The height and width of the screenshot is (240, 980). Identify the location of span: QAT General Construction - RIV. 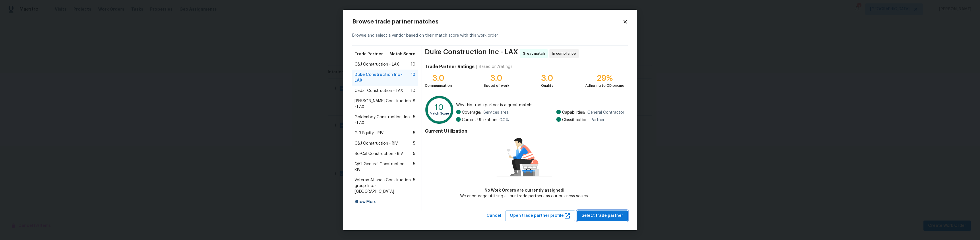
(384, 167).